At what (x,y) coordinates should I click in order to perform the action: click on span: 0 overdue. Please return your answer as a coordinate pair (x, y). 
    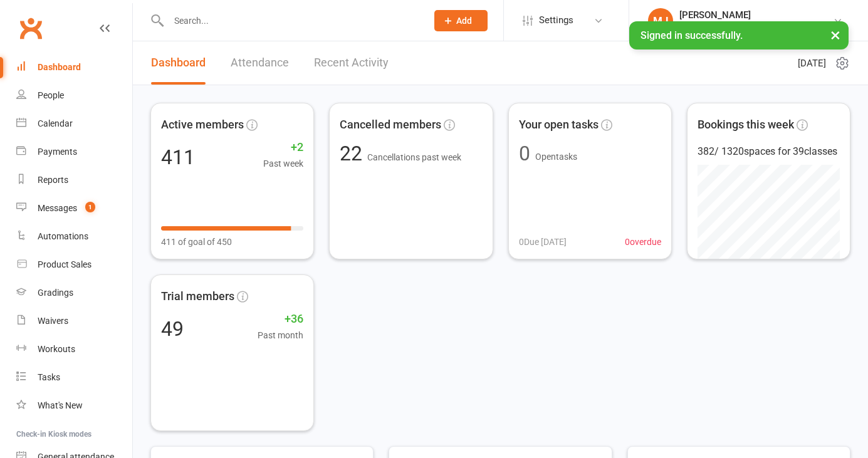
    Looking at the image, I should click on (643, 242).